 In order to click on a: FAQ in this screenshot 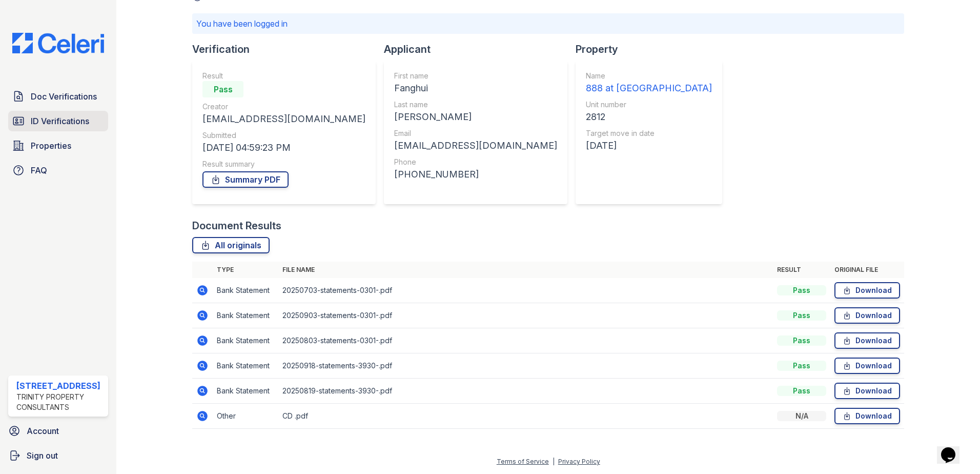, I will do `click(58, 170)`.